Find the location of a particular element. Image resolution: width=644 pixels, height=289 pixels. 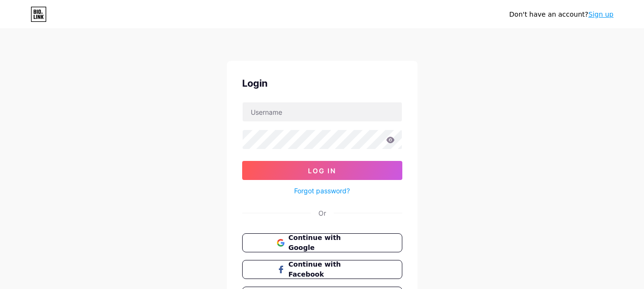

div: Don't have an account? is located at coordinates (561, 15).